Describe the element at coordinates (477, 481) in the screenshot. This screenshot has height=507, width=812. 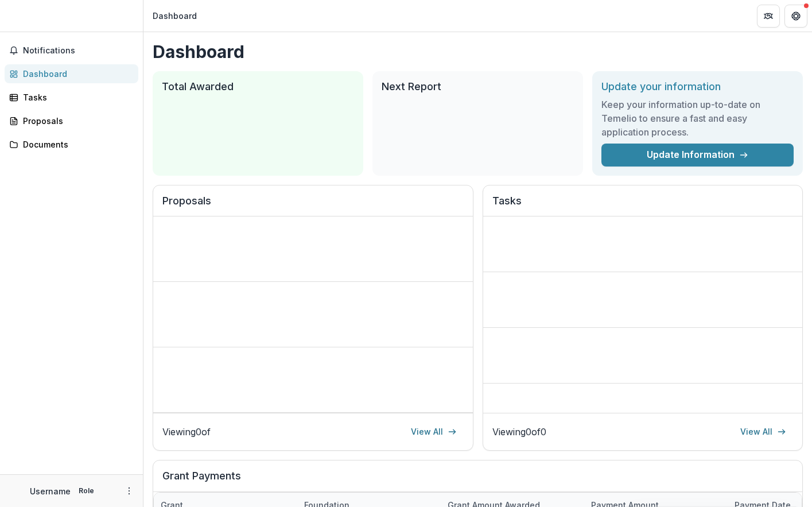
I see `h2: Grant Payments` at that location.